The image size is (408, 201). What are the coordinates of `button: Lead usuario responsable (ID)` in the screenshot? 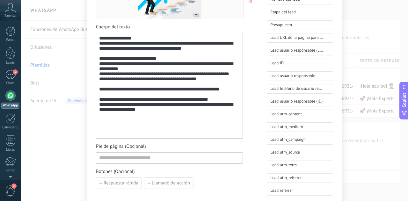 It's located at (300, 102).